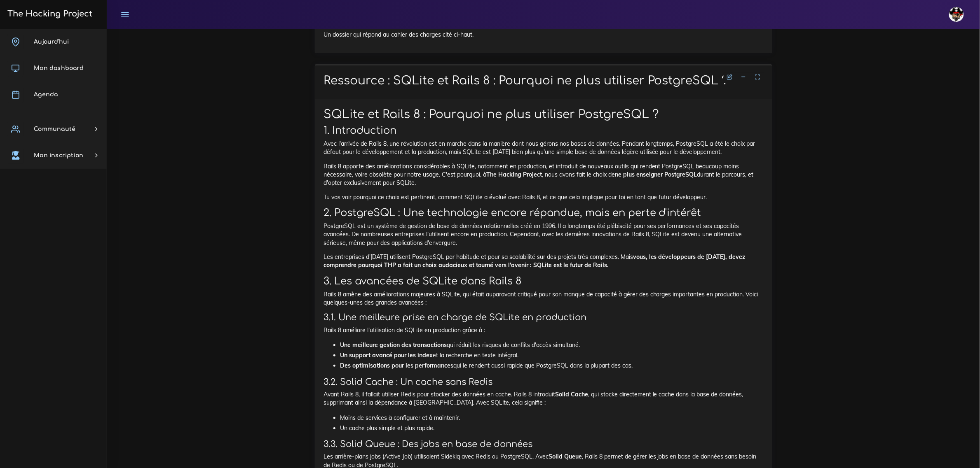 The image size is (980, 468). What do you see at coordinates (551, 345) in the screenshot?
I see `li: qui réduit les risques de conflits d'accès simultané.` at bounding box center [551, 345].